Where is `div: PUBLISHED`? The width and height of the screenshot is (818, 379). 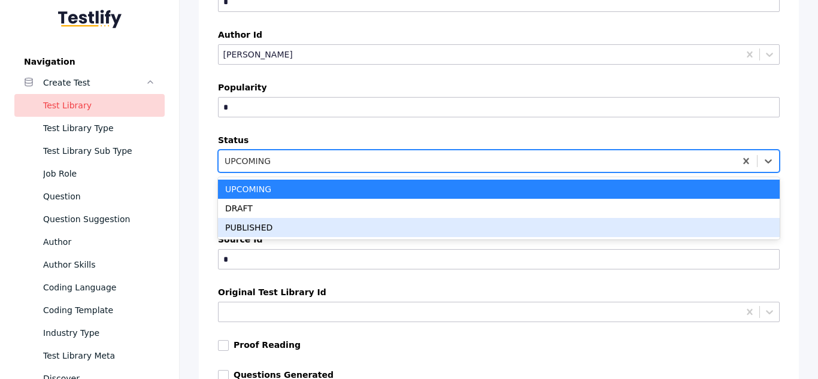
div: PUBLISHED is located at coordinates (499, 228).